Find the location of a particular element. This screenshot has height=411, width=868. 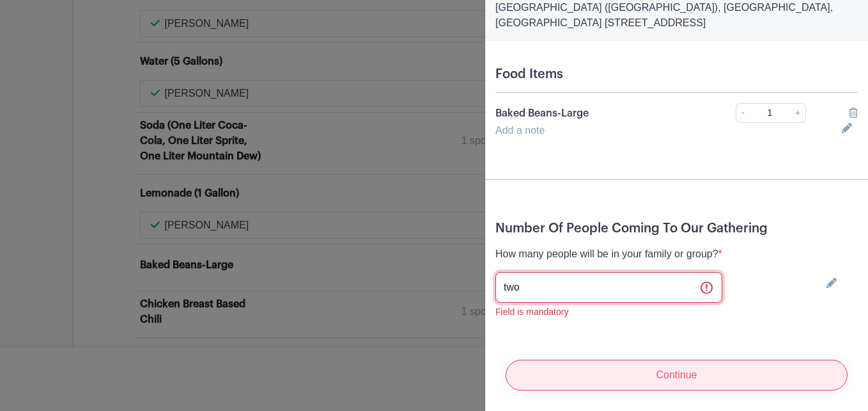

input: Type your answer is located at coordinates (609, 287).